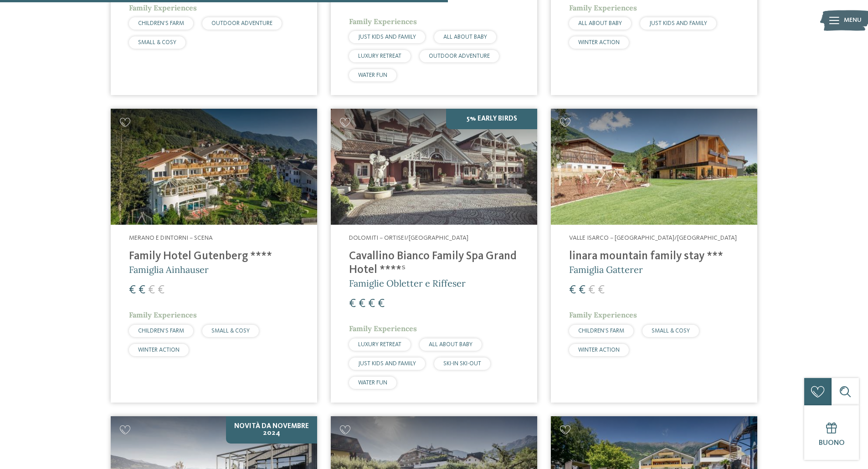  I want to click on span: Merano e dintorni – Scena, so click(171, 238).